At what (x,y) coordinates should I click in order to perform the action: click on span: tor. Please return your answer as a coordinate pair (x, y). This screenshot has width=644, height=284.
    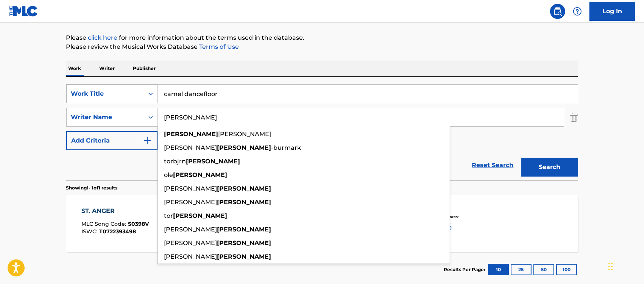
    Looking at the image, I should click on (169, 216).